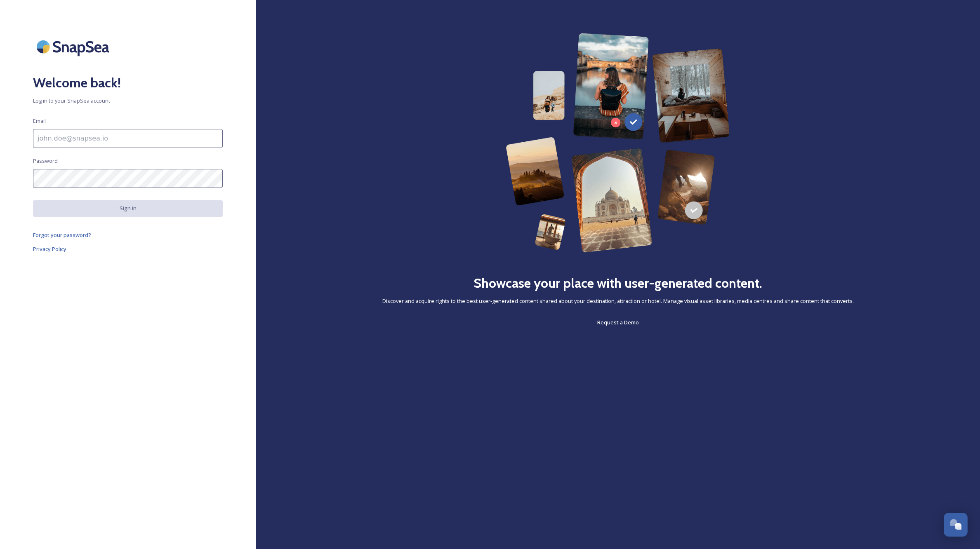 The height and width of the screenshot is (549, 980). Describe the element at coordinates (74, 46) in the screenshot. I see `img: SnapSea Logo` at that location.